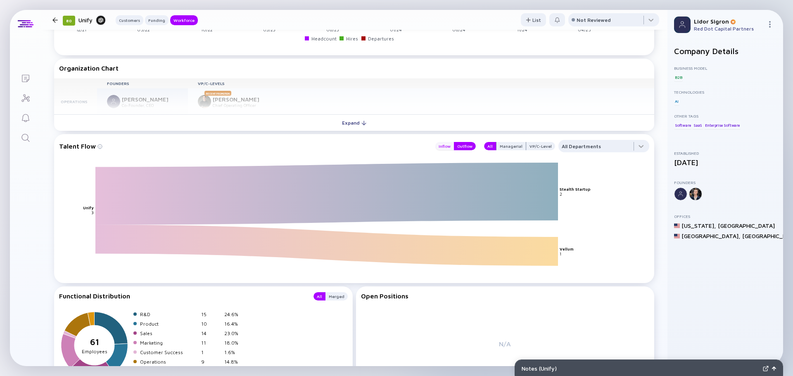 Image resolution: width=793 pixels, height=376 pixels. I want to click on div: Software, so click(682, 125).